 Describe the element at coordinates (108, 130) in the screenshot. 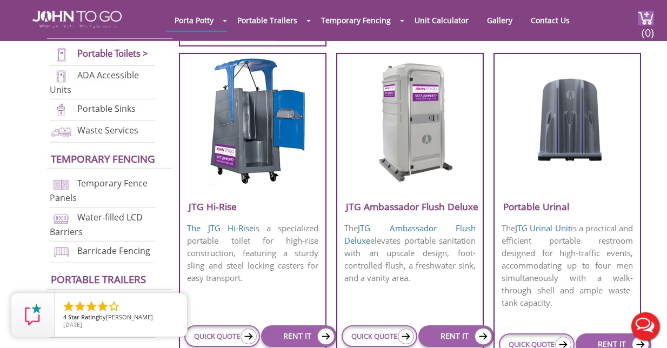

I see `a: Waste Services` at that location.